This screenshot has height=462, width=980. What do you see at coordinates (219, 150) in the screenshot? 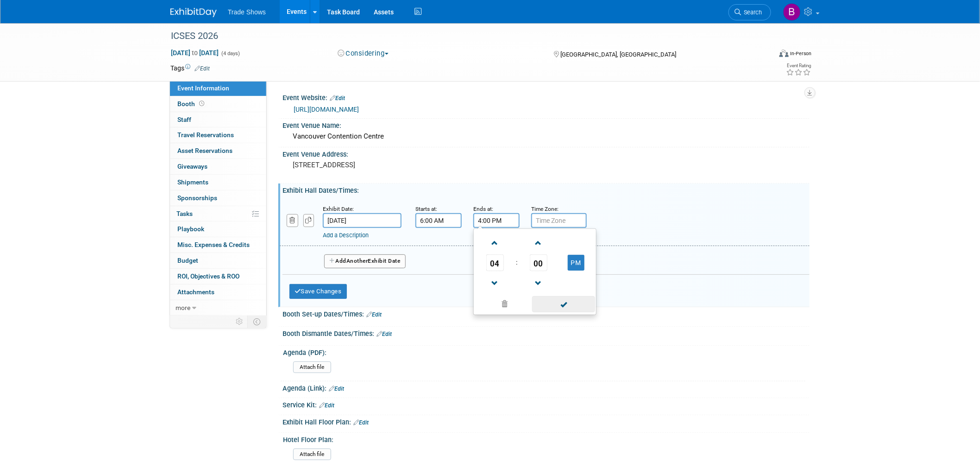
I see `a: Asset Reservations` at bounding box center [219, 150].